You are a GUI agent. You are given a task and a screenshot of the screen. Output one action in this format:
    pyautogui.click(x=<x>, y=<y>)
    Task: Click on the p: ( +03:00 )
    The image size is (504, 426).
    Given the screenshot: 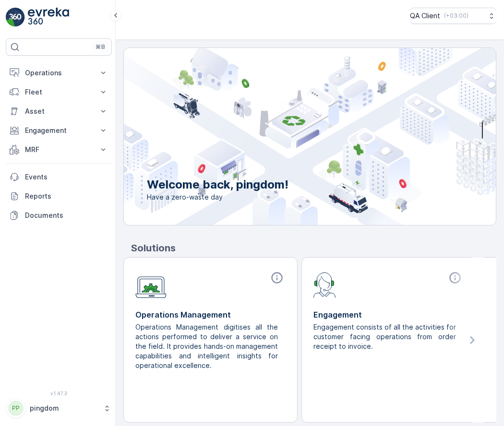 What is the action you would take?
    pyautogui.click(x=456, y=16)
    